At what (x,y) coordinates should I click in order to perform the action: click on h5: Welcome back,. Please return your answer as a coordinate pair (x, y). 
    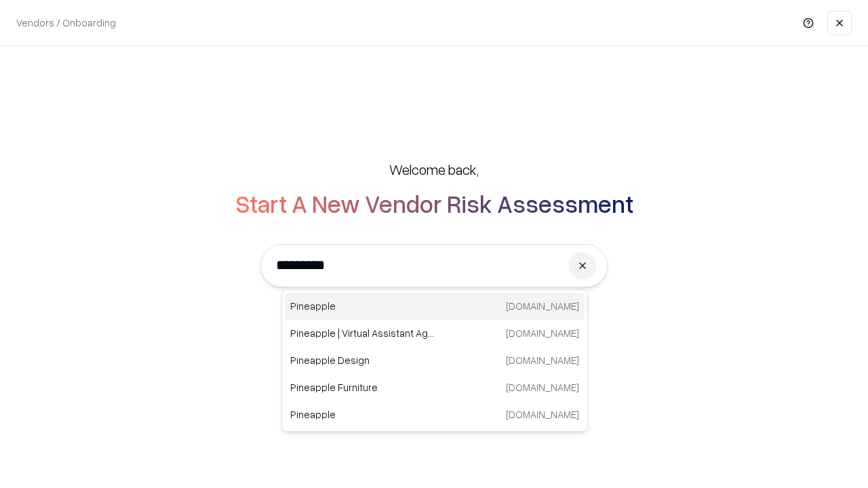
    Looking at the image, I should click on (434, 169).